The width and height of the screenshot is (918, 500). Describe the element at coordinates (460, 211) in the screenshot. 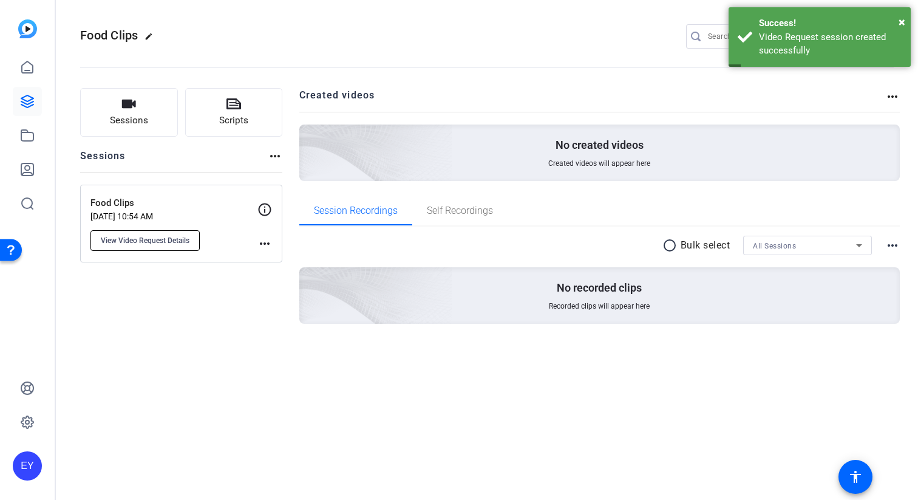

I see `span: Self Recordings` at that location.